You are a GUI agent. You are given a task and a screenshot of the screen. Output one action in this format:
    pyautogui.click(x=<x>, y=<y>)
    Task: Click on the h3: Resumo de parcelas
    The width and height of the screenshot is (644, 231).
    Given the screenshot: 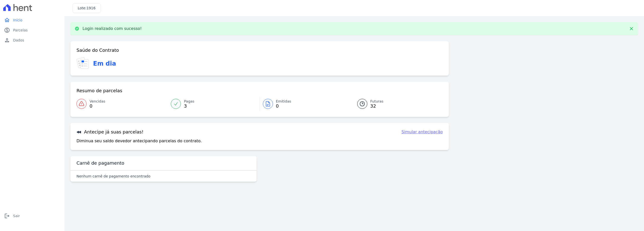 What is the action you would take?
    pyautogui.click(x=99, y=91)
    